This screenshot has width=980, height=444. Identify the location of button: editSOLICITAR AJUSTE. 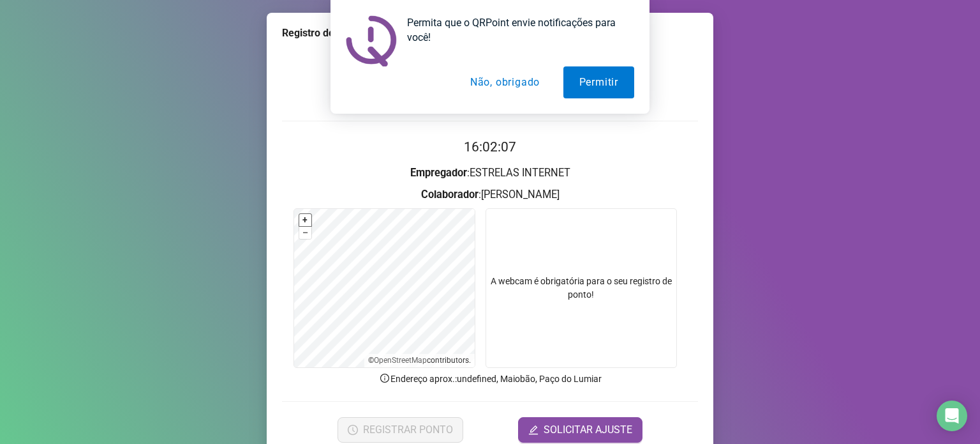
(580, 430).